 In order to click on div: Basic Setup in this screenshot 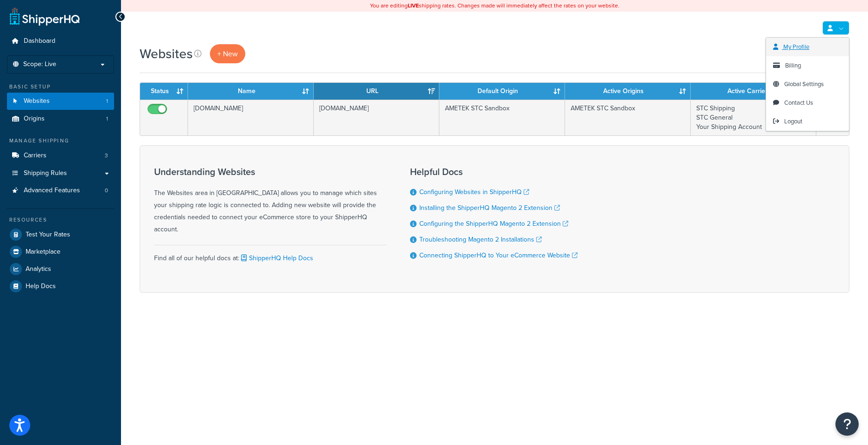, I will do `click(60, 86)`.